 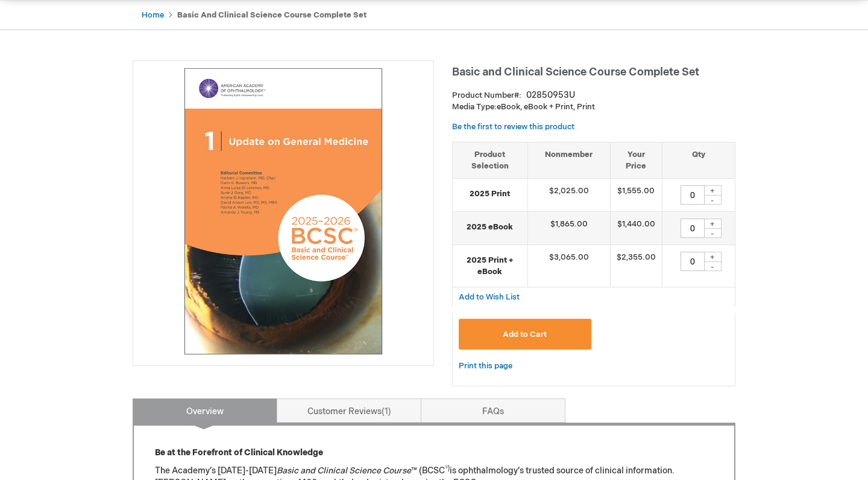 What do you see at coordinates (239, 452) in the screenshot?
I see `strong: Be at the Forefront of Clinical Knowledge` at bounding box center [239, 452].